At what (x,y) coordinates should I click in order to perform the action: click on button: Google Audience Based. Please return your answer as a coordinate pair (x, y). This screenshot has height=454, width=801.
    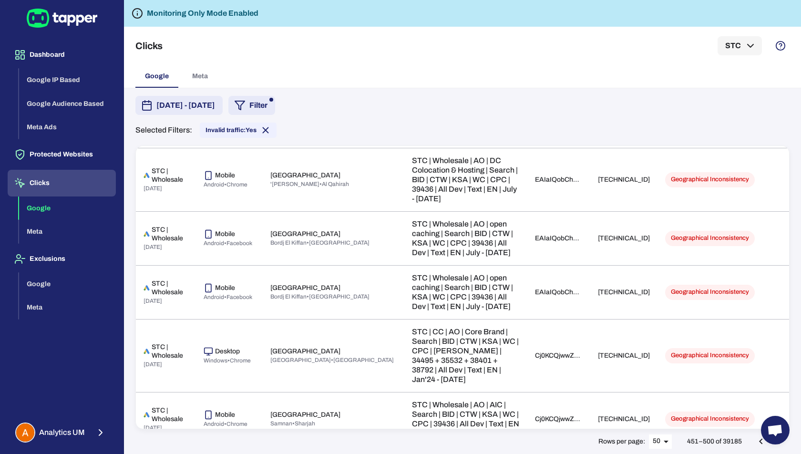
    Looking at the image, I should click on (67, 104).